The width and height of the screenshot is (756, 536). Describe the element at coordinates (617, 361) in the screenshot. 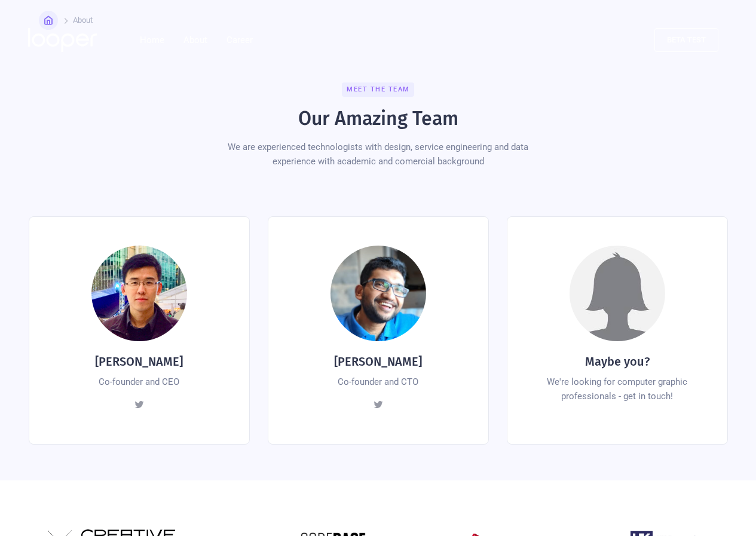

I see `h4: Maybe you?` at that location.